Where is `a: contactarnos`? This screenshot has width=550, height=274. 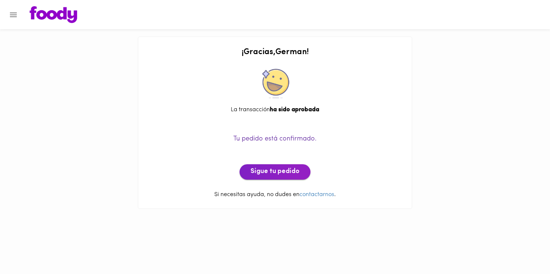 a: contactarnos is located at coordinates (317, 195).